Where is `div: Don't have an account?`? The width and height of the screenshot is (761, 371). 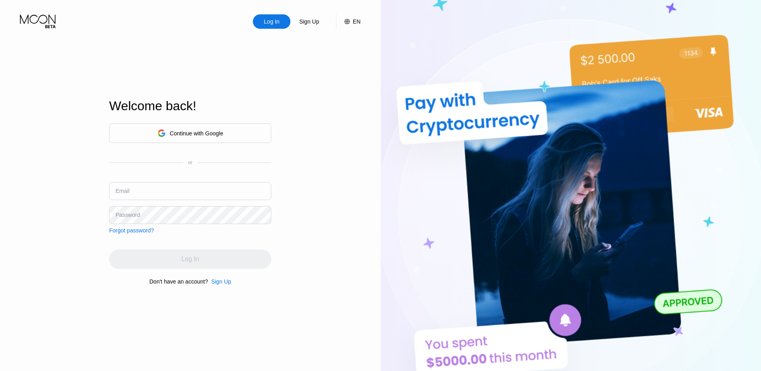 div: Don't have an account? is located at coordinates (179, 282).